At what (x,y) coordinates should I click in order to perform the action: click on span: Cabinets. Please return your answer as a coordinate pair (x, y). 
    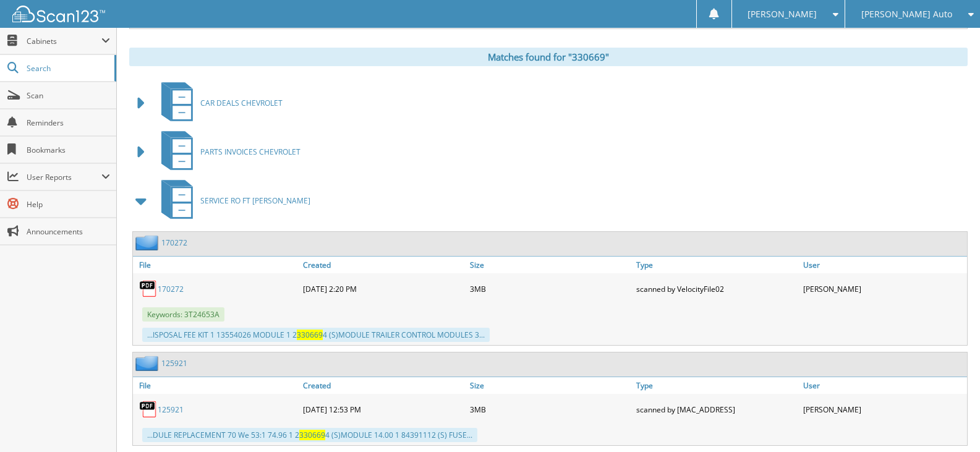
    Looking at the image, I should click on (64, 41).